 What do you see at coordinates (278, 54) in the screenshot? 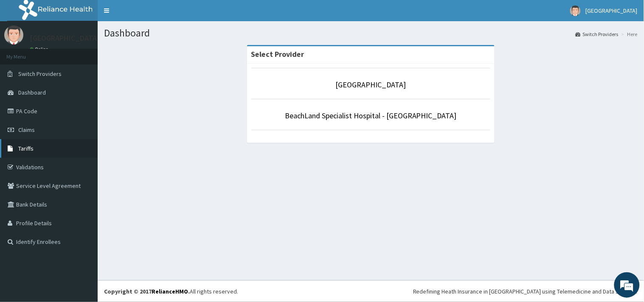
I see `strong: Select Provider` at bounding box center [278, 54].